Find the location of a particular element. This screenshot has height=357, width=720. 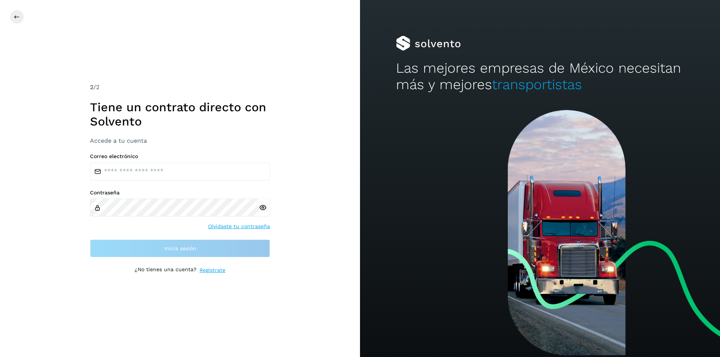

span: 2 is located at coordinates (91, 87).